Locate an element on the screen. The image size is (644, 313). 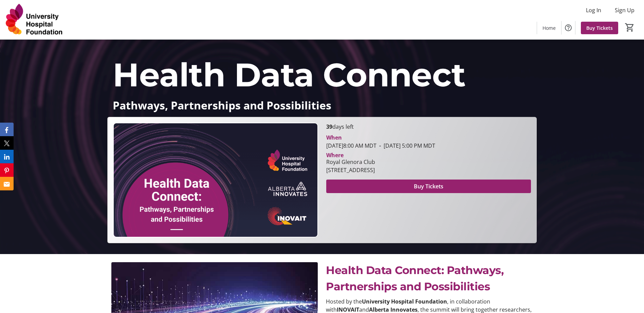
button: Buy Tickets is located at coordinates (429, 186).